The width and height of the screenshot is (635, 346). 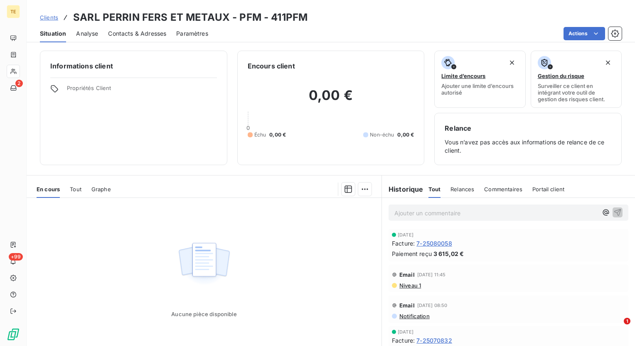 What do you see at coordinates (137, 34) in the screenshot?
I see `span: Contacts & Adresses` at bounding box center [137, 34].